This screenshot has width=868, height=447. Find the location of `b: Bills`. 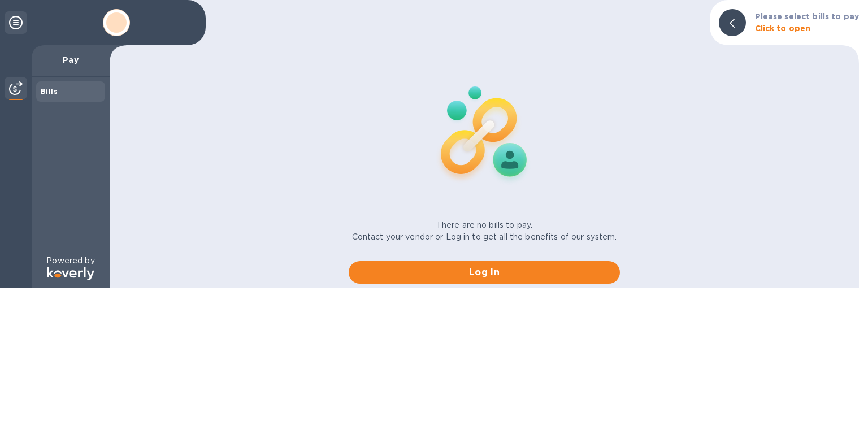

b: Bills is located at coordinates (49, 91).